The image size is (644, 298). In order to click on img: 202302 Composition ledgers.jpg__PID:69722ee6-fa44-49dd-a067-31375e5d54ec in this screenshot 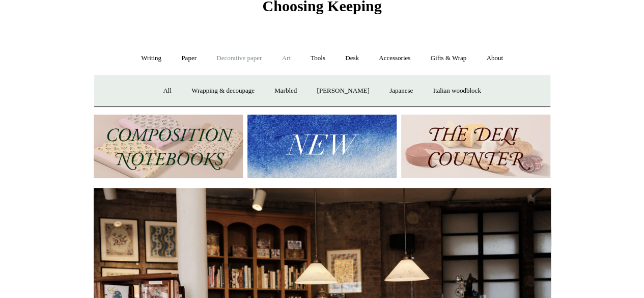, I will do `click(168, 147)`.